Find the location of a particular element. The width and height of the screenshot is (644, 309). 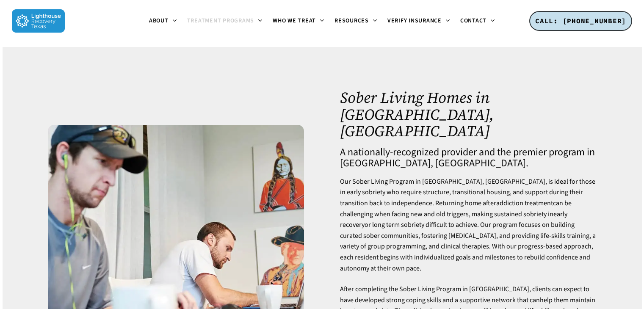

a: Verify Insurance is located at coordinates (419, 21).